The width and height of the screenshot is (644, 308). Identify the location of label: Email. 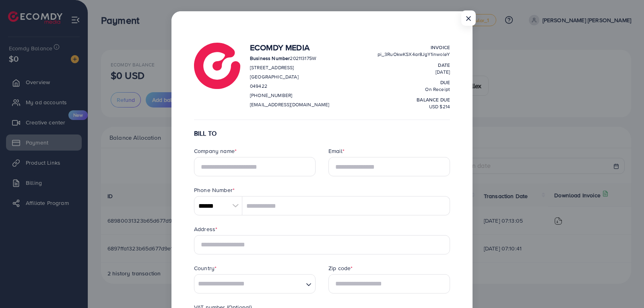
(336, 151).